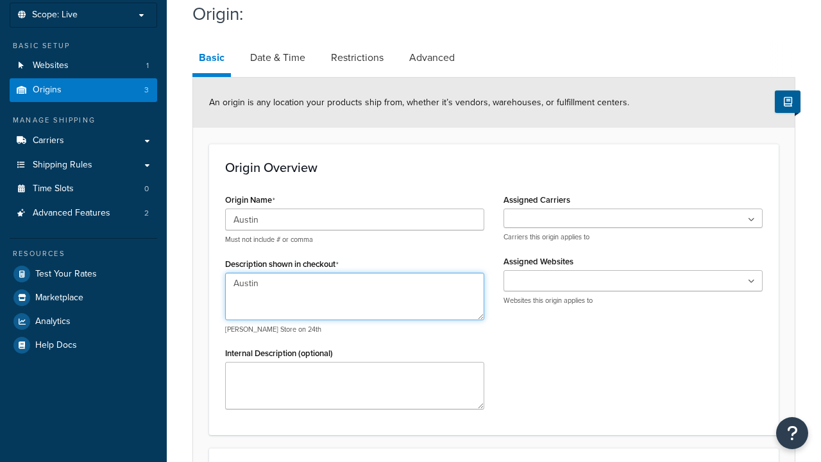  What do you see at coordinates (62, 165) in the screenshot?
I see `span: Shipping Rules` at bounding box center [62, 165].